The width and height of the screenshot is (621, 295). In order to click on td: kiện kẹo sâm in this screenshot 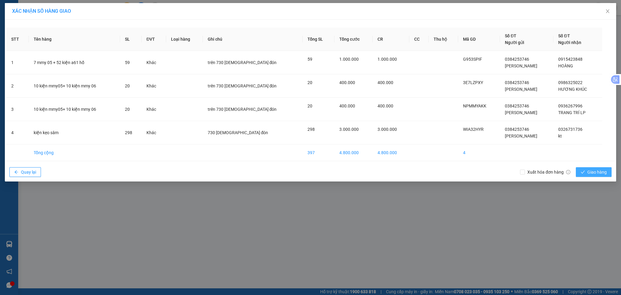, I will do `click(75, 132)`.